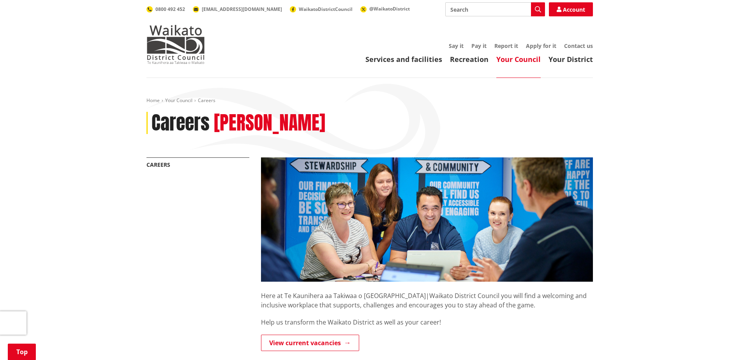  What do you see at coordinates (390, 9) in the screenshot?
I see `span: @WaikatoDistrict` at bounding box center [390, 9].